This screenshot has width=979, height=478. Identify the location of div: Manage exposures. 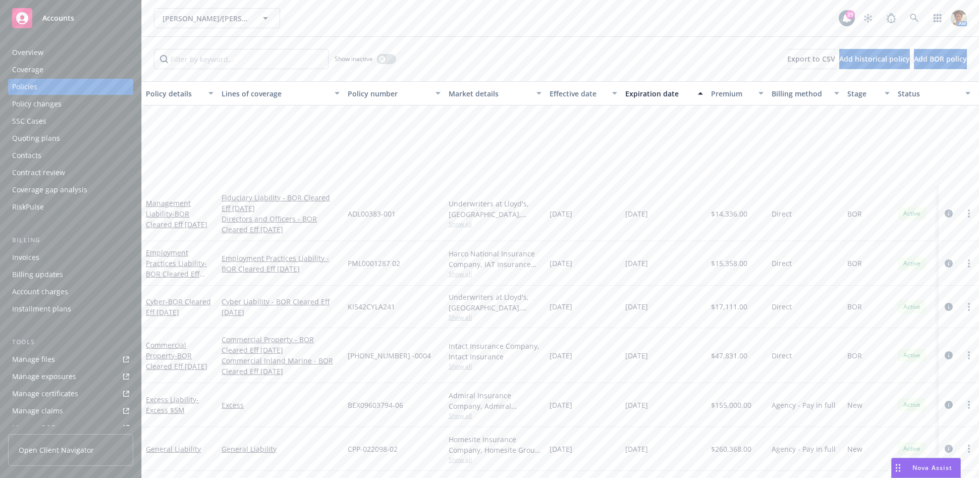
(44, 376).